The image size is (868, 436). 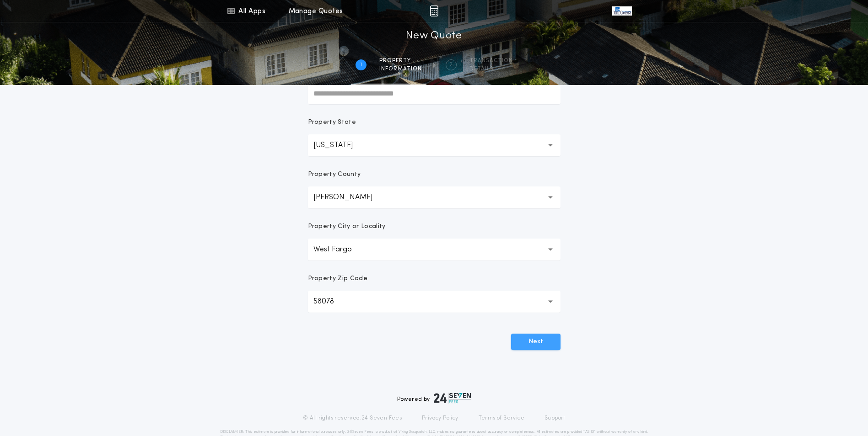 I want to click on button: Next, so click(x=536, y=342).